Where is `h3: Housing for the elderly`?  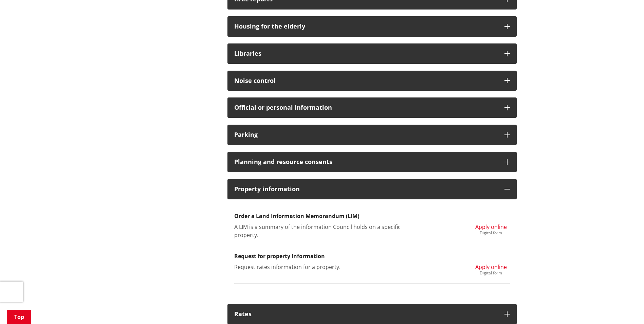
h3: Housing for the elderly is located at coordinates (366, 26).